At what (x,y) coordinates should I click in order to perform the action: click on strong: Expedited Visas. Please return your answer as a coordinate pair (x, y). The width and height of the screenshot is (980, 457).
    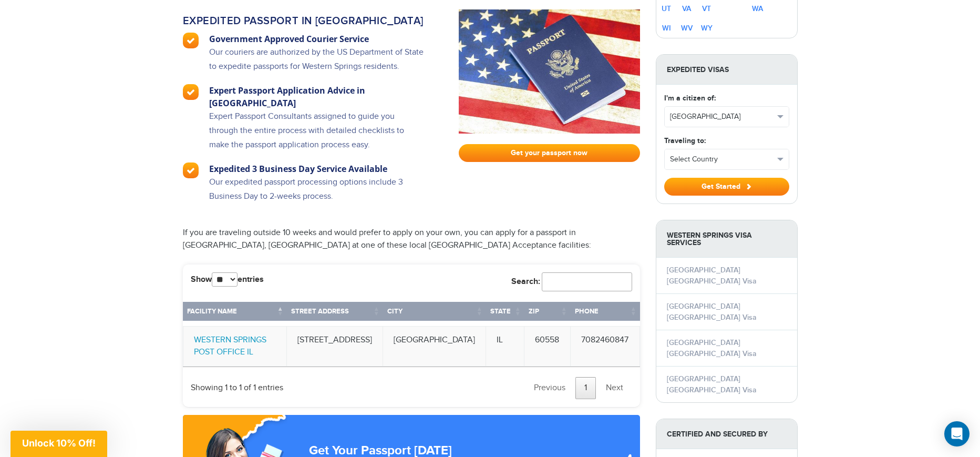
    Looking at the image, I should click on (727, 70).